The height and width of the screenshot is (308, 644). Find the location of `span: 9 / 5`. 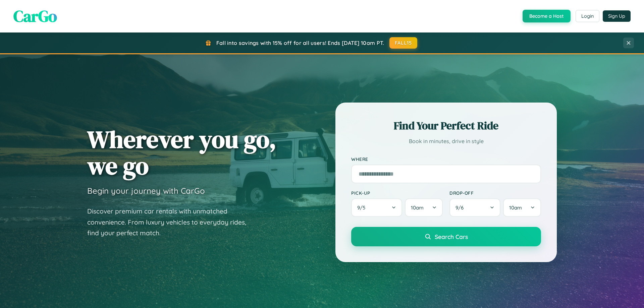

span: 9 / 5 is located at coordinates (363, 207).